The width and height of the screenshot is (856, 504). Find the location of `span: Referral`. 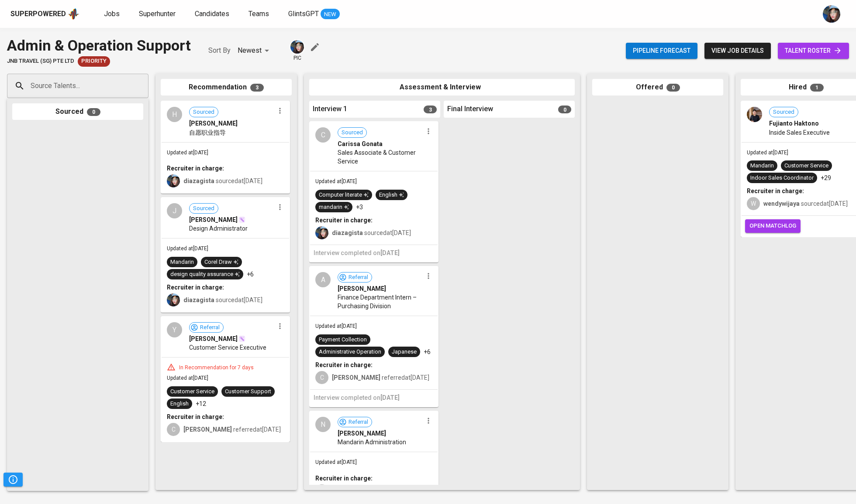

span: Referral is located at coordinates (210, 328).